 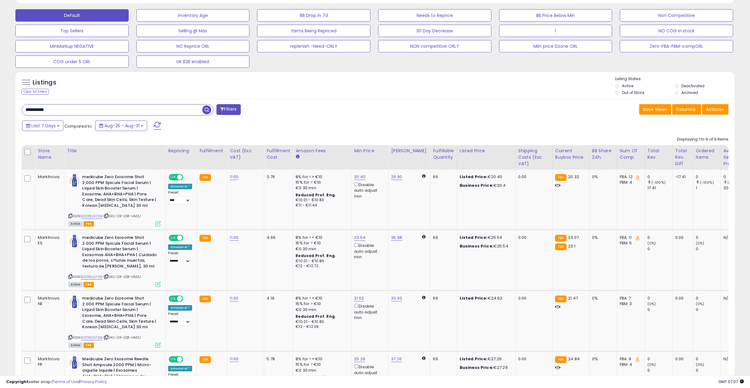 What do you see at coordinates (316, 195) in the screenshot?
I see `b: Reduced Prof. Rng.` at bounding box center [316, 195].